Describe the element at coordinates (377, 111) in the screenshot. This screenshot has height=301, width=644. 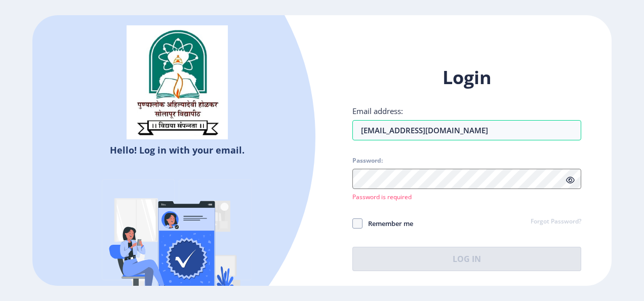
I see `label: Email address:` at that location.